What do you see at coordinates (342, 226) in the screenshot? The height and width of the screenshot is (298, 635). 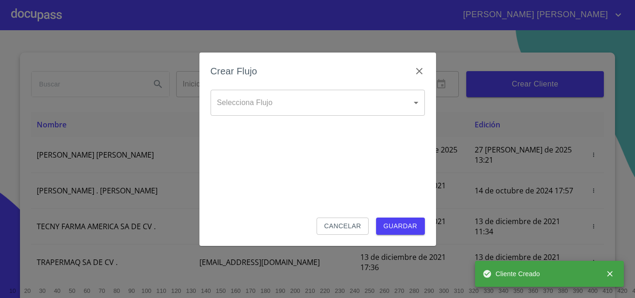 I see `button: Cancelar` at bounding box center [342, 226].